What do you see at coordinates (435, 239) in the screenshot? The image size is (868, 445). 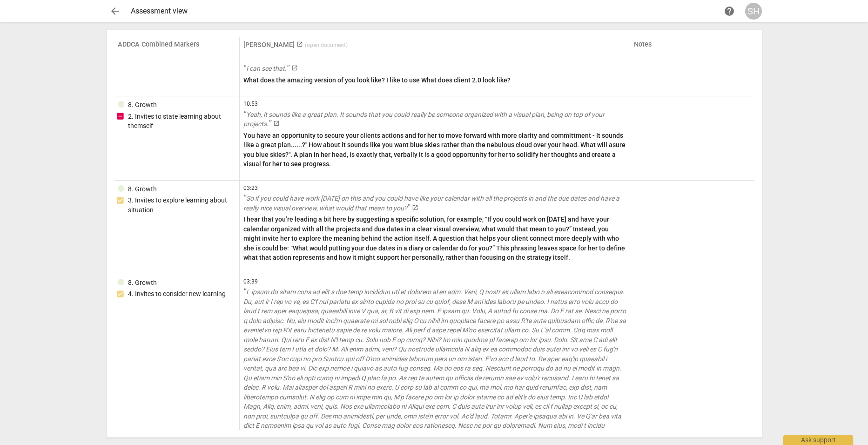 I see `p: I hear that you’re leading a bit here by suggesting a specific solution, for example, “If you cou...` at bounding box center [435, 239].